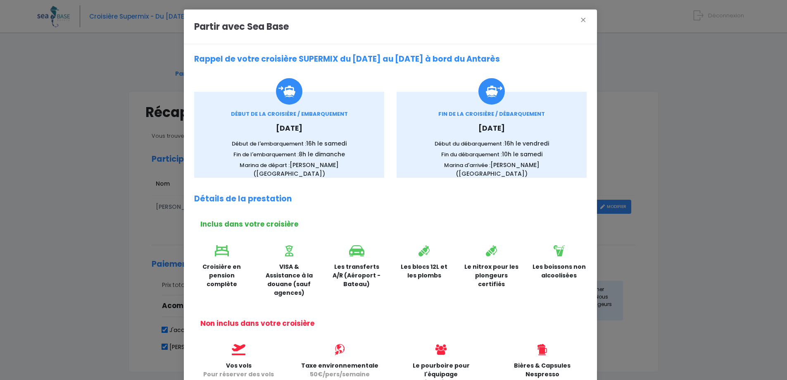  What do you see at coordinates (527, 143) in the screenshot?
I see `span: 16h le vendredi` at bounding box center [527, 143].